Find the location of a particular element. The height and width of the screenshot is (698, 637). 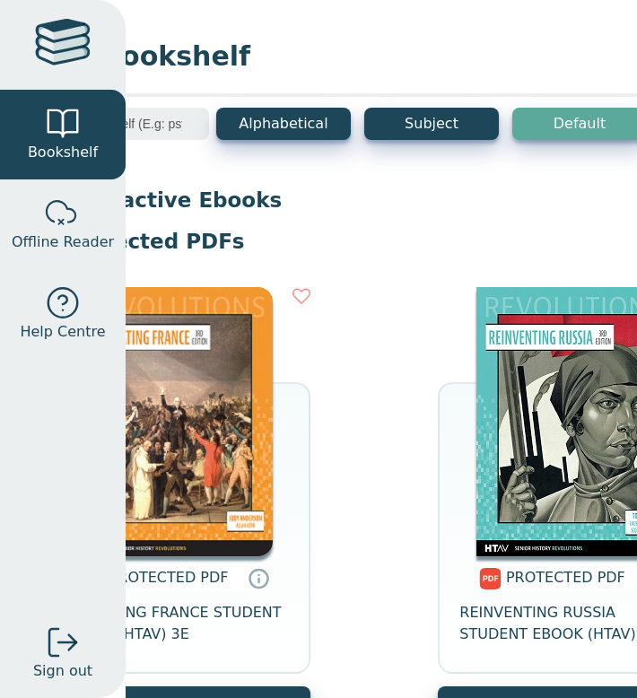

span: LIBERATING FRANCE STUDENT EBOOK (HTAV) 3E is located at coordinates (176, 623).